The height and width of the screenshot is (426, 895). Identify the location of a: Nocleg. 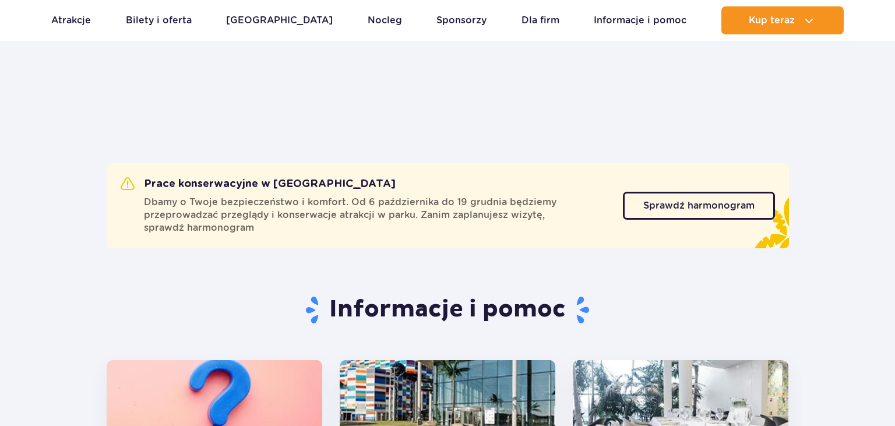
(385, 20).